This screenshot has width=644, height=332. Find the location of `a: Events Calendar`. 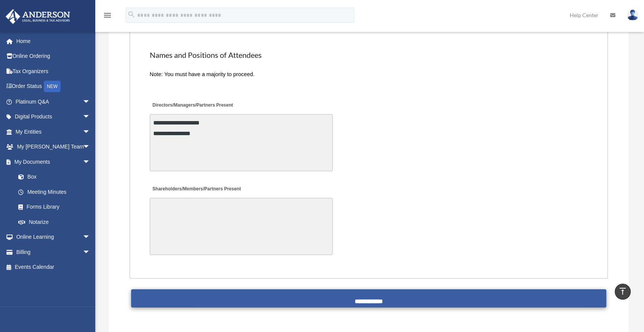

a: Events Calendar is located at coordinates (53, 267).